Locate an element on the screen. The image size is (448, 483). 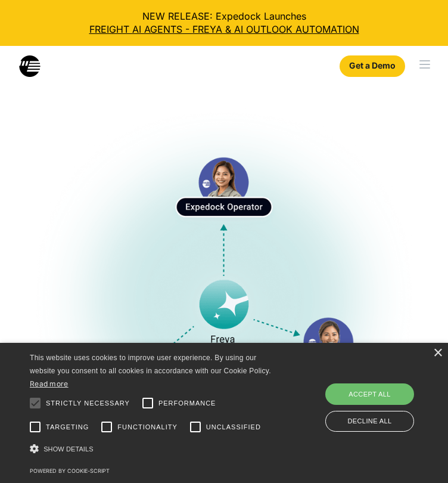
div: Show details is located at coordinates (156, 449).